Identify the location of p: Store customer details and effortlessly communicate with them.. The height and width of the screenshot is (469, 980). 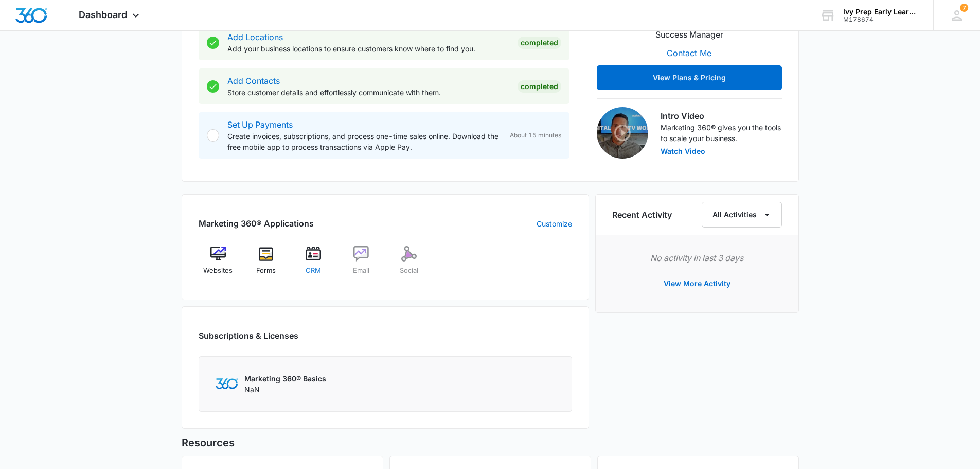
(368, 92).